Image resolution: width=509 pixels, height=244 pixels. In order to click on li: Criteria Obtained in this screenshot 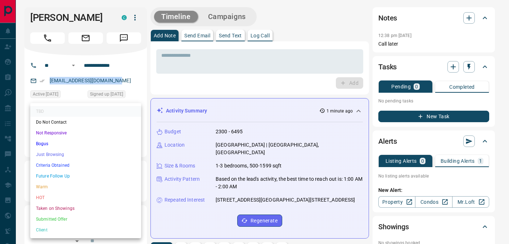, I will do `click(86, 166)`.